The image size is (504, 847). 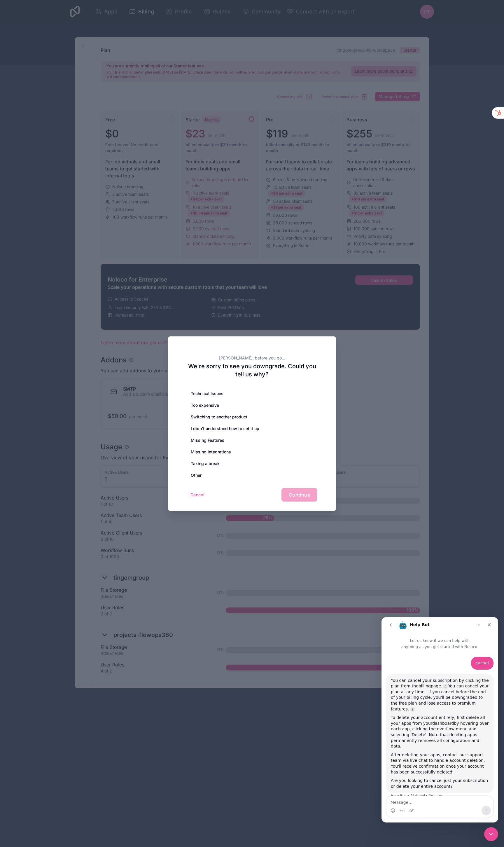 I want to click on div: Too expensive, so click(x=252, y=406).